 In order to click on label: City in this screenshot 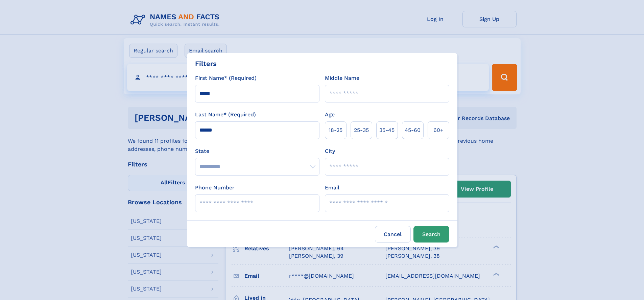, I will do `click(330, 151)`.